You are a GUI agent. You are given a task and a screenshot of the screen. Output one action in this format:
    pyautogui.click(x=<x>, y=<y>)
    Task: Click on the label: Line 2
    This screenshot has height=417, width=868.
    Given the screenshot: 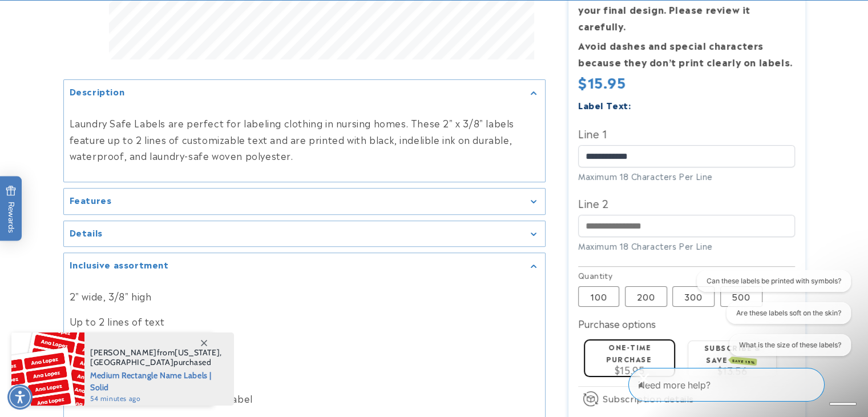 What is the action you would take?
    pyautogui.click(x=687, y=203)
    